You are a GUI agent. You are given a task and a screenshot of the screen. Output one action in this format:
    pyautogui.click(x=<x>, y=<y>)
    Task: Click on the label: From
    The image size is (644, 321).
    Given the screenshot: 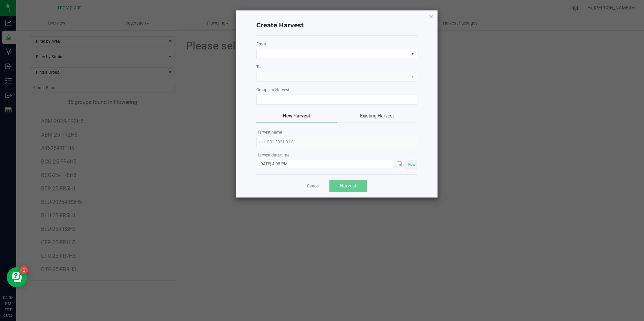 What is the action you would take?
    pyautogui.click(x=337, y=44)
    